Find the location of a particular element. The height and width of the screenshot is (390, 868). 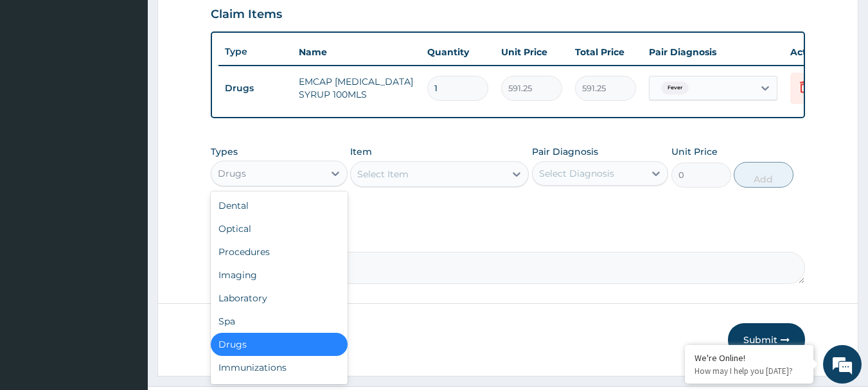

th: Total Price is located at coordinates (605, 52).